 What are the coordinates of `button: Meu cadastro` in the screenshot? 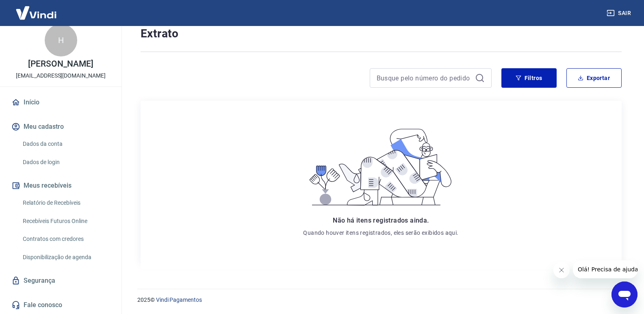 It's located at (61, 127).